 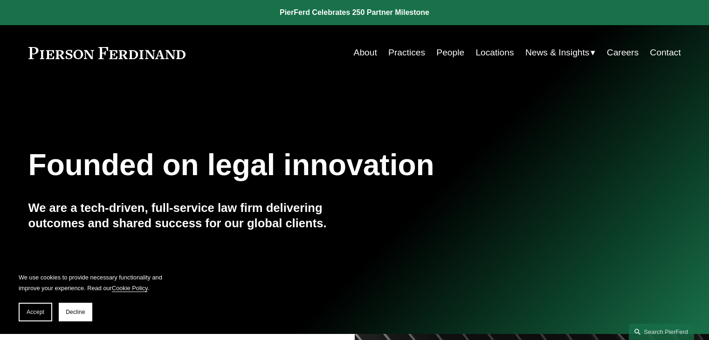 I want to click on a: Locations, so click(x=495, y=53).